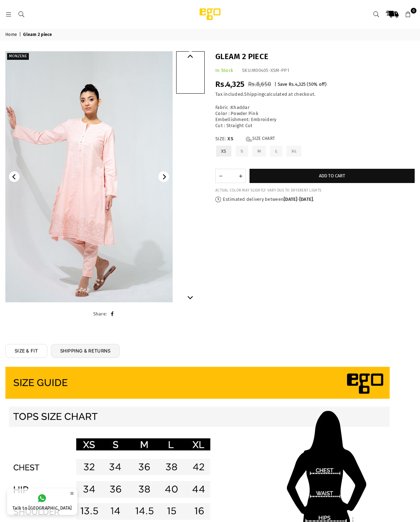  What do you see at coordinates (408, 14) in the screenshot?
I see `a: 0` at bounding box center [408, 14].